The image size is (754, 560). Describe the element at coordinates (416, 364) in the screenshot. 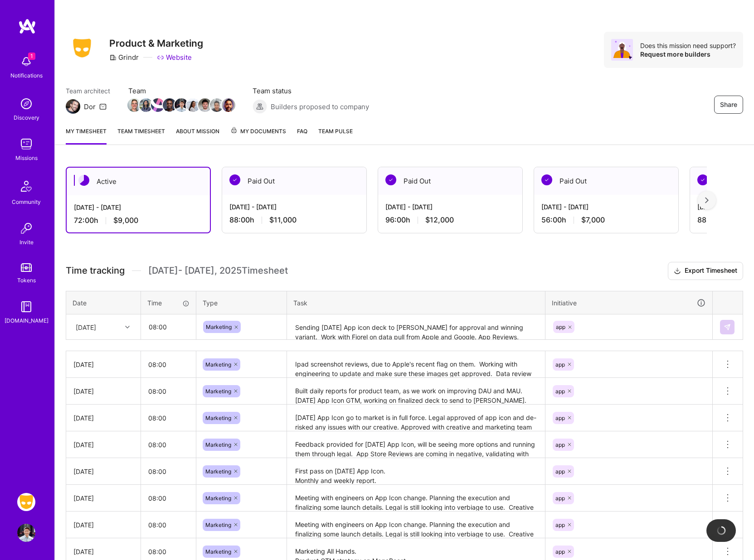

I see `textarea: Ipad screenshot reviews, due to Apple's recent flag on them. Working with engineering to update a...` at that location.